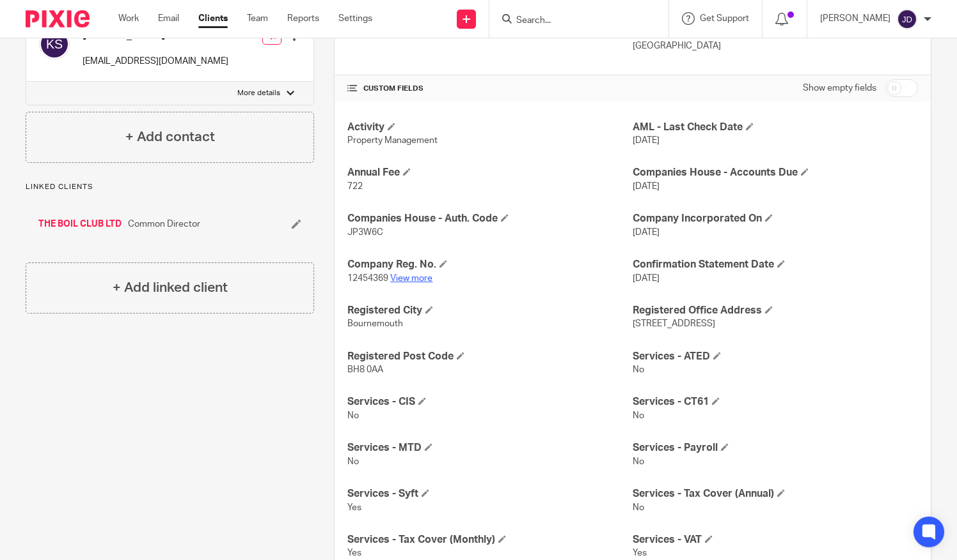 The height and width of the screenshot is (560, 957). Describe the element at coordinates (572, 21) in the screenshot. I see `input: Search` at that location.